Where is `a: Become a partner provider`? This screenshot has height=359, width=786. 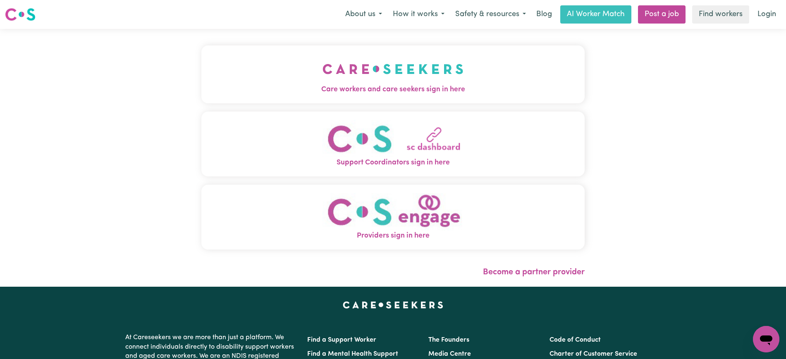 a: Become a partner provider is located at coordinates (534, 272).